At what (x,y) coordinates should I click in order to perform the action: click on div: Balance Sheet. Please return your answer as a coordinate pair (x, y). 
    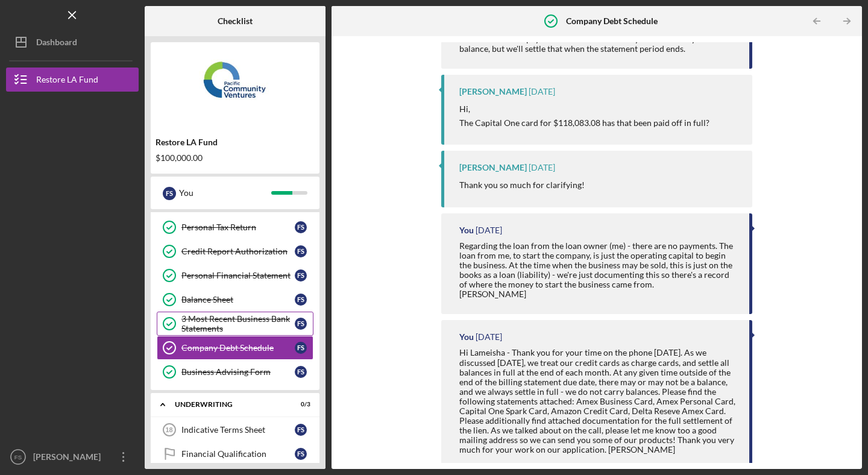
    Looking at the image, I should click on (238, 300).